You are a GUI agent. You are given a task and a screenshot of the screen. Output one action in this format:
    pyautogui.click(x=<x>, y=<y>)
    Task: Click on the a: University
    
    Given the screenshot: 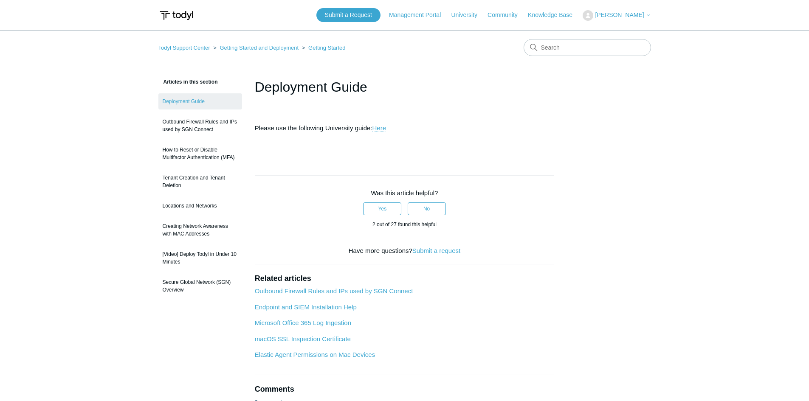 What is the action you would take?
    pyautogui.click(x=468, y=15)
    